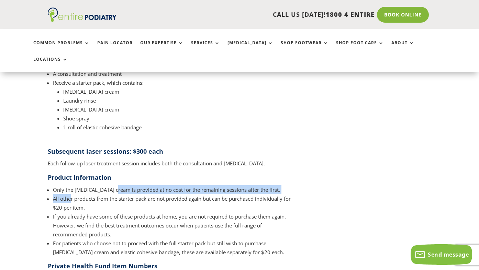 The height and width of the screenshot is (270, 479). I want to click on a: Services, so click(205, 48).